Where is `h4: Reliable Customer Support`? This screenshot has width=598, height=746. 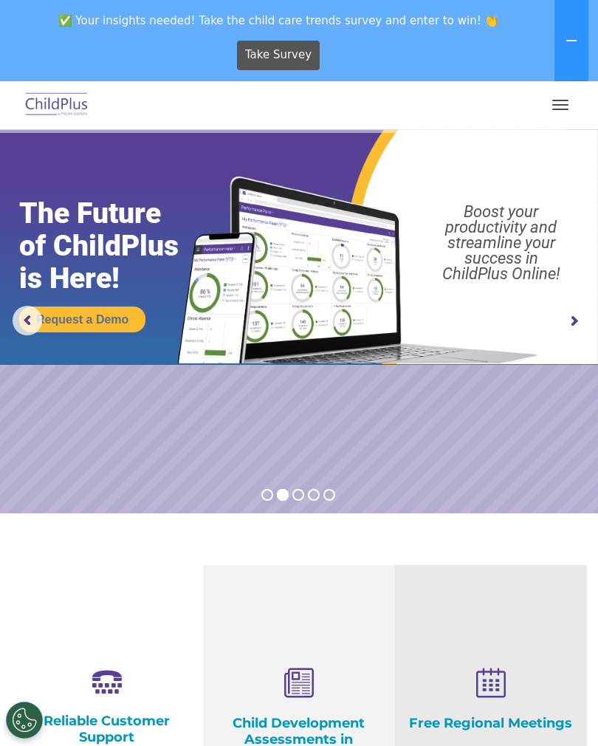
h4: Reliable Customer Support is located at coordinates (107, 729).